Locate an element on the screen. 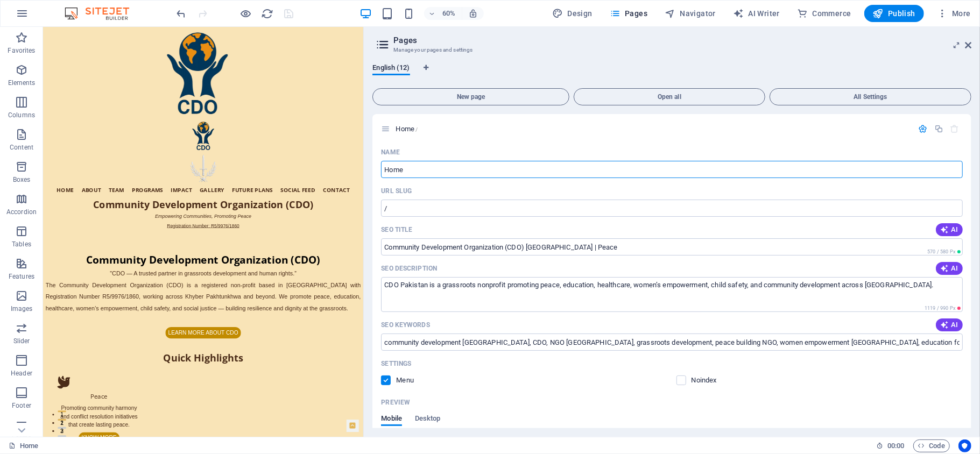  p: URL SLUG is located at coordinates (396, 191).